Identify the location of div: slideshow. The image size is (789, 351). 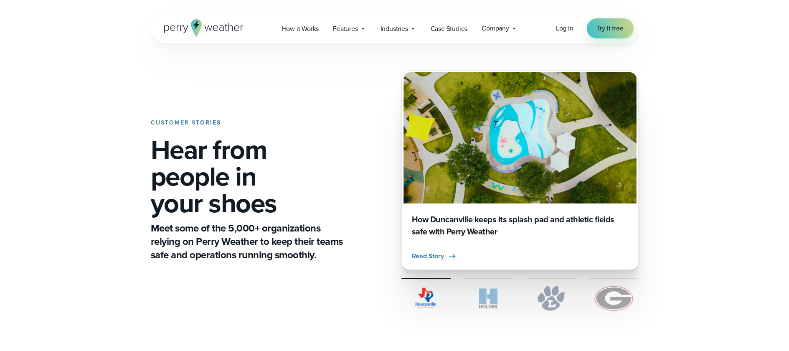
(520, 170).